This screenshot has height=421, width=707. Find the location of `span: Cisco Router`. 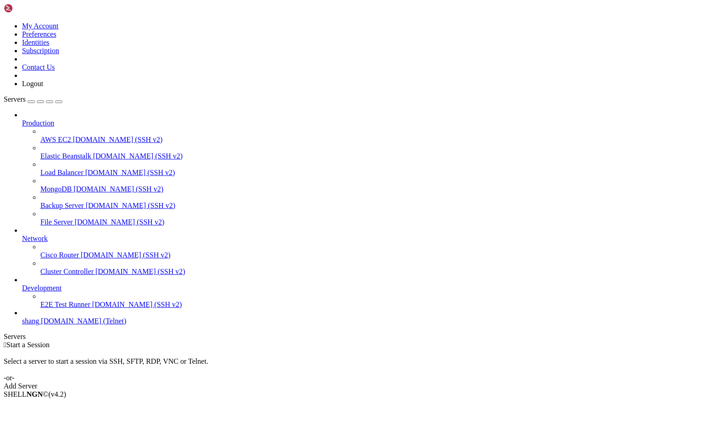

span: Cisco Router is located at coordinates (60, 255).